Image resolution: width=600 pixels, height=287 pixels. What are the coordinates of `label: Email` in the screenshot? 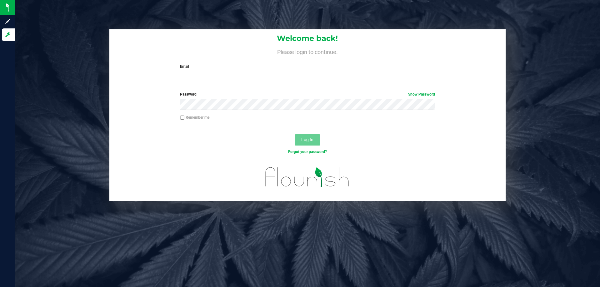 It's located at (307, 67).